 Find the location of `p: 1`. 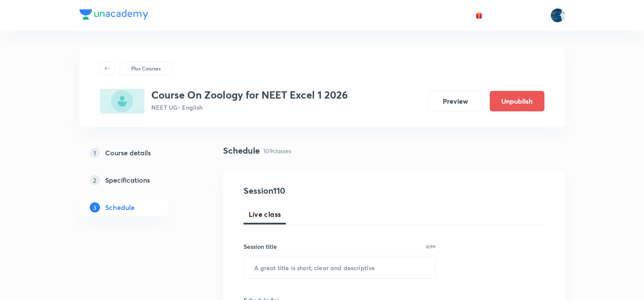

p: 1 is located at coordinates (95, 153).